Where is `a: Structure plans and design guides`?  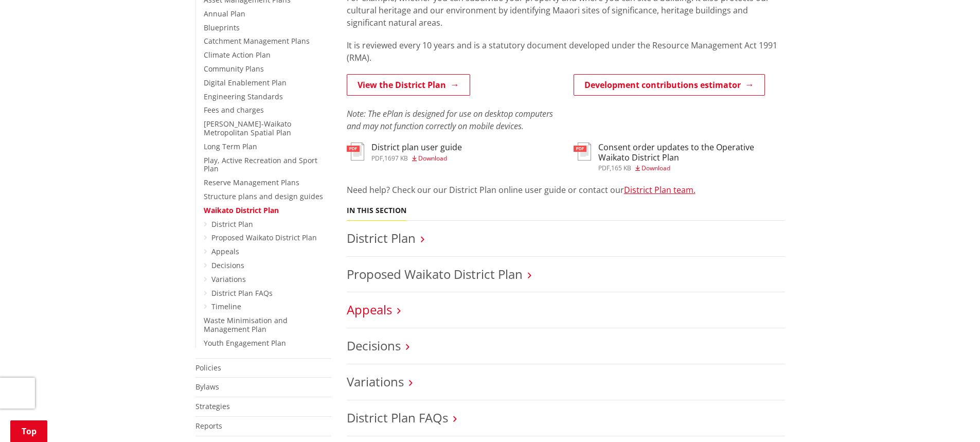 a: Structure plans and design guides is located at coordinates (263, 196).